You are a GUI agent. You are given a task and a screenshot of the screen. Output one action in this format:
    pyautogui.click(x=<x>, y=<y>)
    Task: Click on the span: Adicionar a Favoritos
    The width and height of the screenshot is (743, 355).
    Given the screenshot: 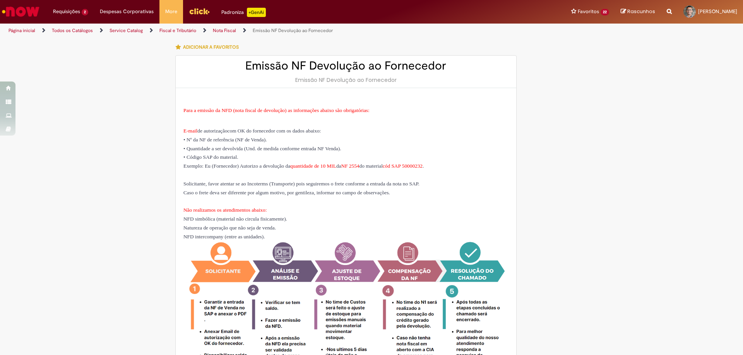 What is the action you would take?
    pyautogui.click(x=211, y=47)
    